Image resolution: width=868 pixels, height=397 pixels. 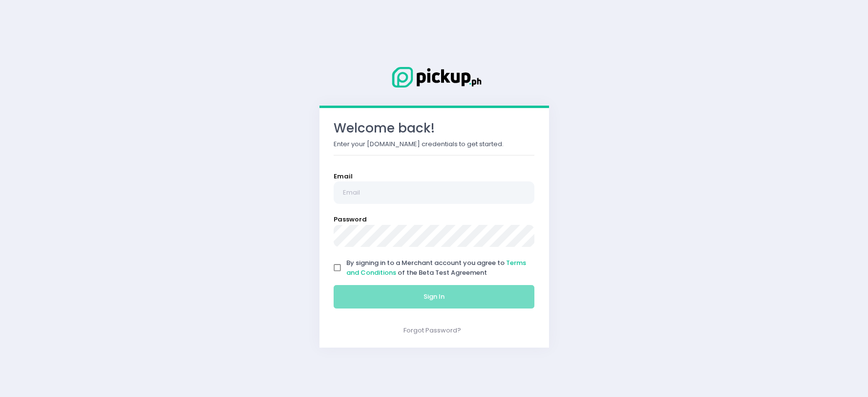 What do you see at coordinates (433, 330) in the screenshot?
I see `a: Forgot Password?` at bounding box center [433, 330].